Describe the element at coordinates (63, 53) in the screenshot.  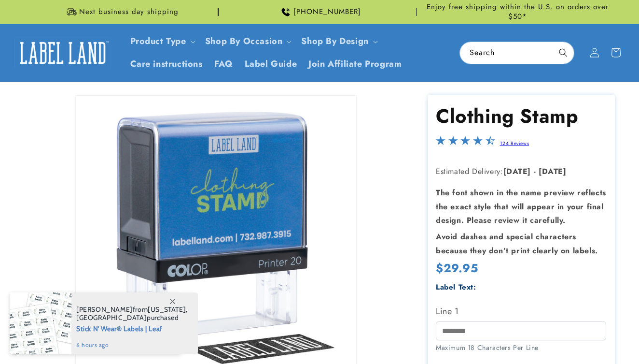
I see `img: Label Land` at that location.